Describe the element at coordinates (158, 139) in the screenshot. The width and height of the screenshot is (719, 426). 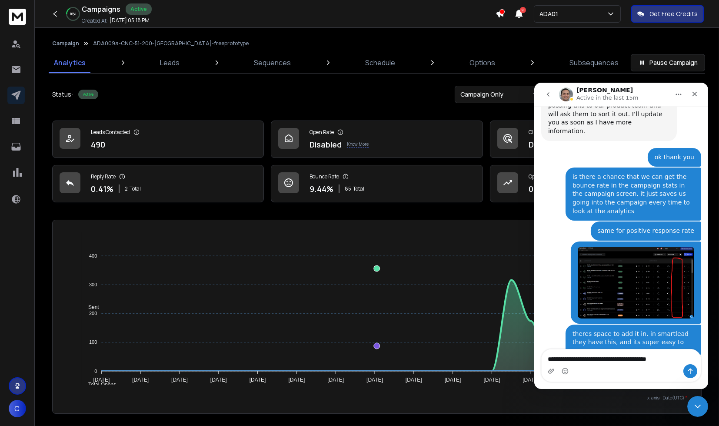
I see `a: Leads Contacted490` at that location.